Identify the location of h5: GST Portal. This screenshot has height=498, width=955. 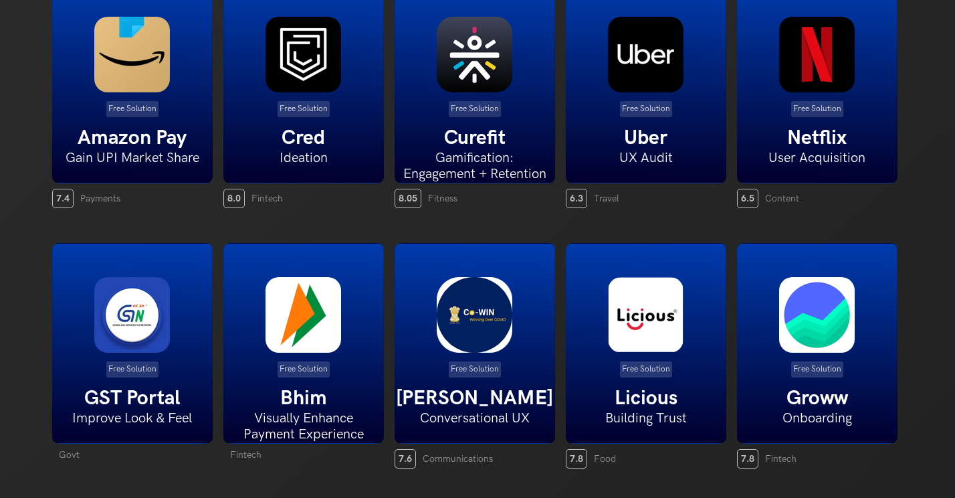
(132, 398).